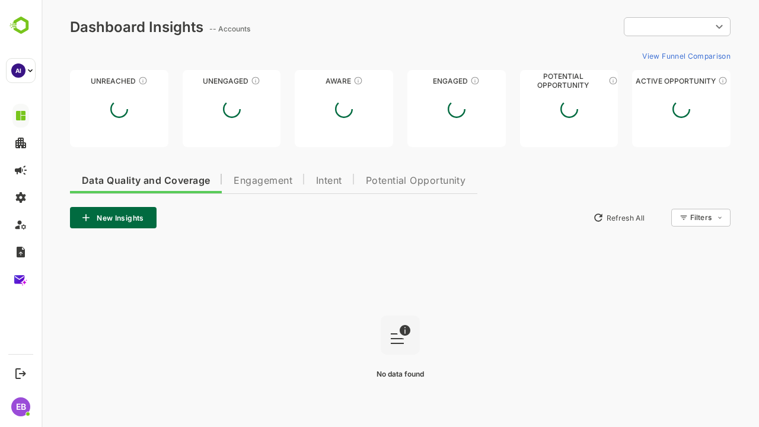 The height and width of the screenshot is (427, 759). I want to click on div: These accounts are MQAs and can be passed on to Inside Sales, so click(572, 81).